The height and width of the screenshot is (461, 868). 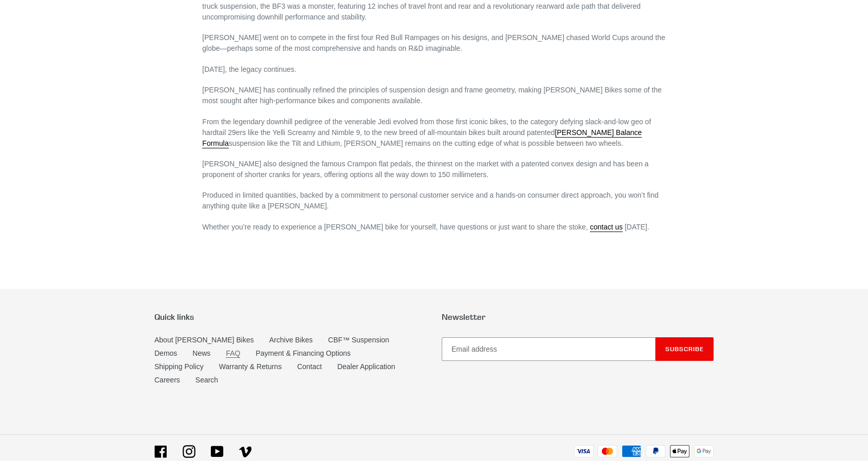 What do you see at coordinates (179, 366) in the screenshot?
I see `a: Shipping Policy` at bounding box center [179, 366].